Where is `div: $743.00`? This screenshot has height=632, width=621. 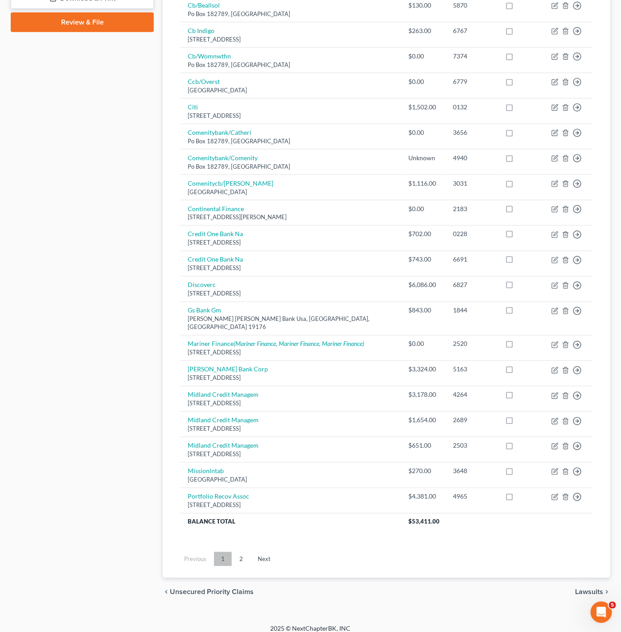 div: $743.00 is located at coordinates (424, 260).